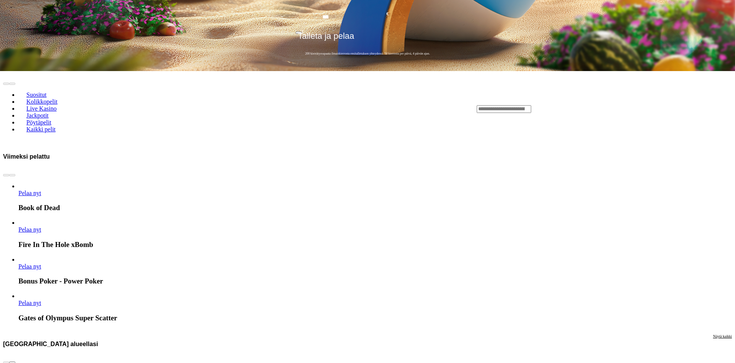 The width and height of the screenshot is (735, 363). What do you see at coordinates (42, 102) in the screenshot?
I see `a: Kolikkopelit` at bounding box center [42, 102].